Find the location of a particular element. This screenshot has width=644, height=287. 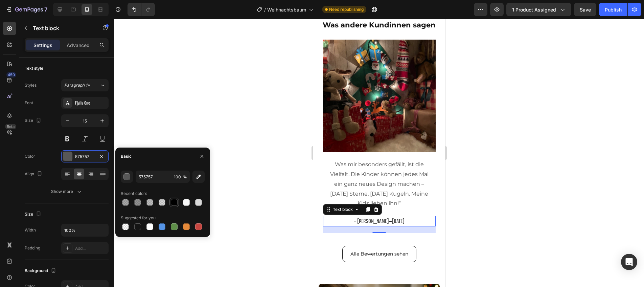

div: Background is located at coordinates (41, 271).